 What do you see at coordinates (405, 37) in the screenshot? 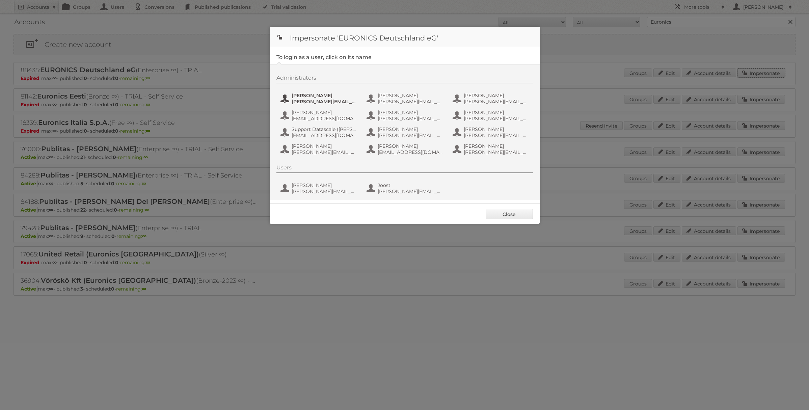
I see `h1: Impersonate 'EURONICS Deutschland eG'` at bounding box center [405, 37].